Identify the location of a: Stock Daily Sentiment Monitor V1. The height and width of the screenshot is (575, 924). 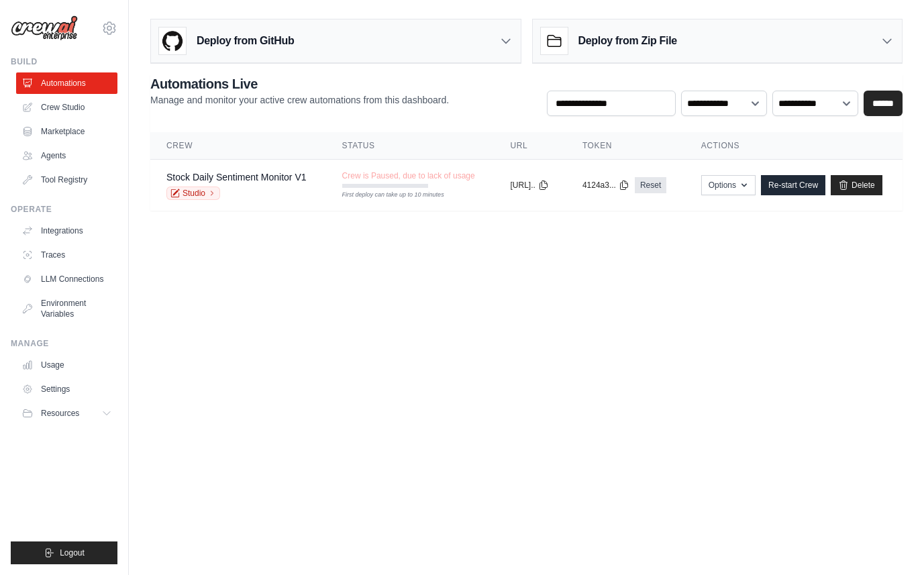
(237, 177).